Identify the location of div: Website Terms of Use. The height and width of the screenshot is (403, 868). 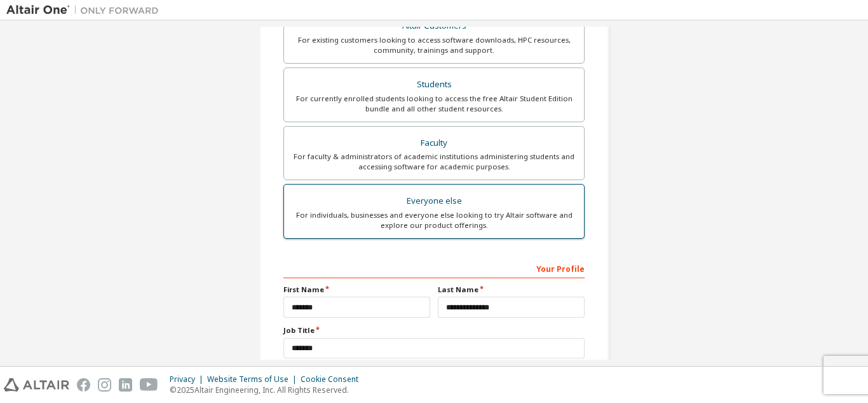
(254, 379).